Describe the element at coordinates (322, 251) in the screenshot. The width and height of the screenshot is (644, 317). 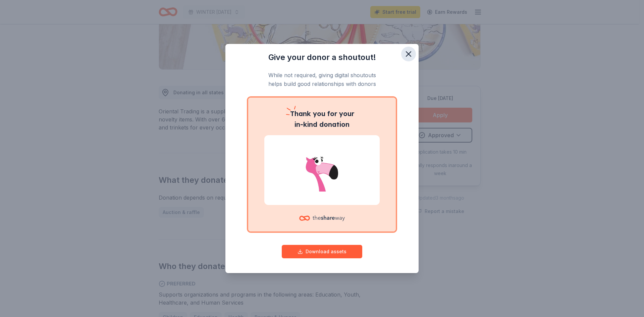
I see `button: Download assets` at that location.